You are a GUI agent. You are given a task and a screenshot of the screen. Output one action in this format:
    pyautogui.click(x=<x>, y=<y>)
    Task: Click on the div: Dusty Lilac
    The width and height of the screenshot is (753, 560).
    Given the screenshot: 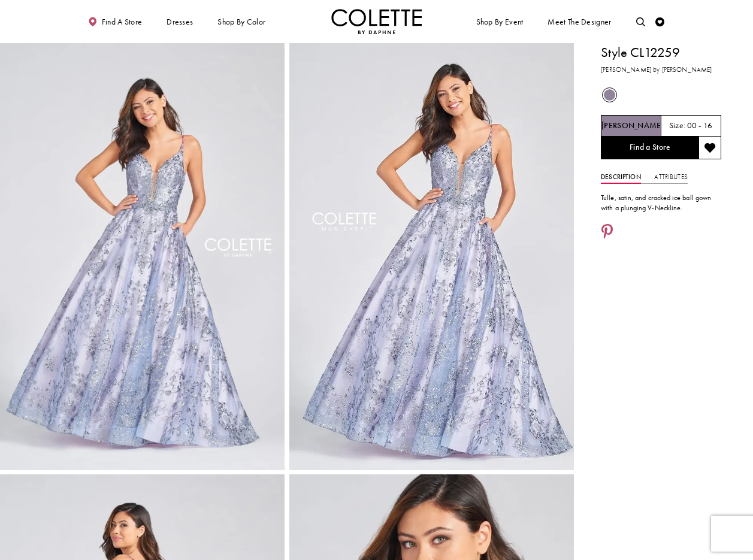 What is the action you would take?
    pyautogui.click(x=609, y=94)
    